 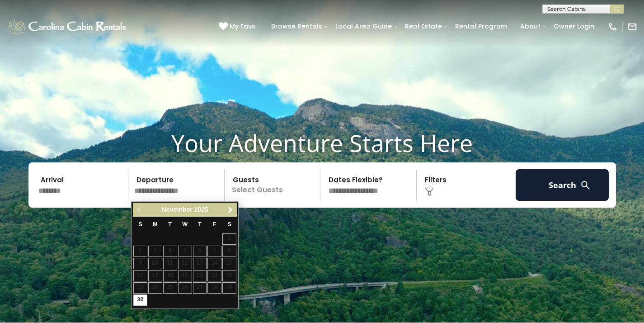 I want to click on img: phone-regular-white.png, so click(x=613, y=27).